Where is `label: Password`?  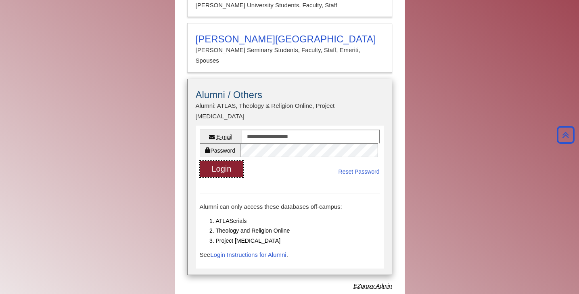 label: Password is located at coordinates (220, 150).